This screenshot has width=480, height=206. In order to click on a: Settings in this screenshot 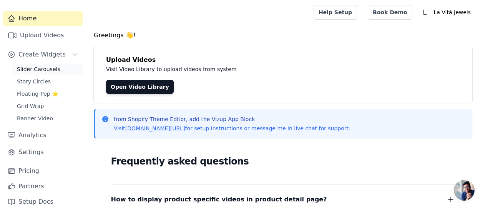, I will do `click(43, 152)`.